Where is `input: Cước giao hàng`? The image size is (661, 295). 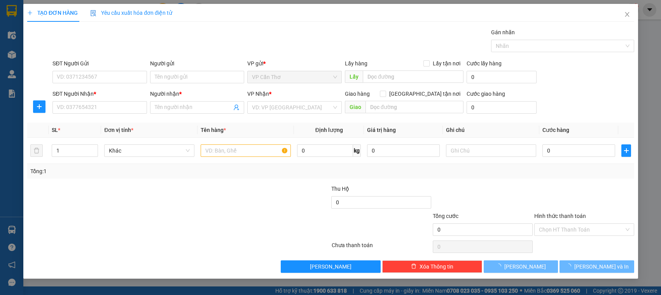 input: Cước giao hàng is located at coordinates (501, 107).